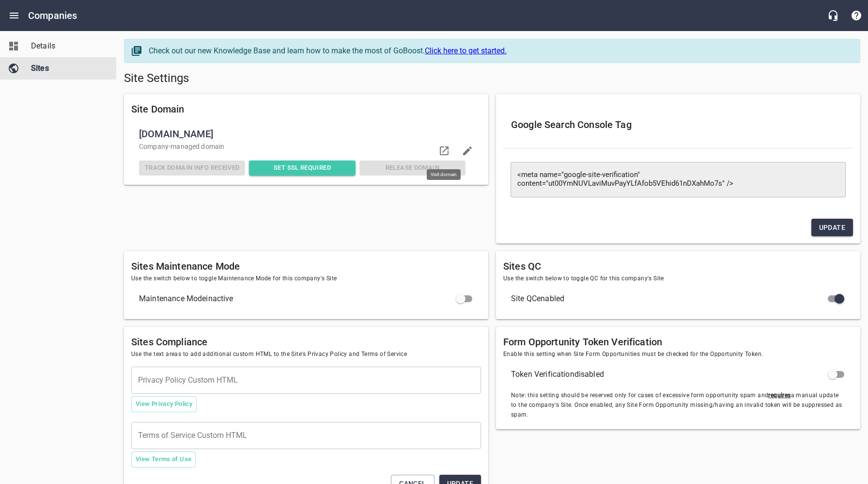 This screenshot has height=484, width=868. Describe the element at coordinates (678, 124) in the screenshot. I see `h6: Google Search Console Tag` at that location.